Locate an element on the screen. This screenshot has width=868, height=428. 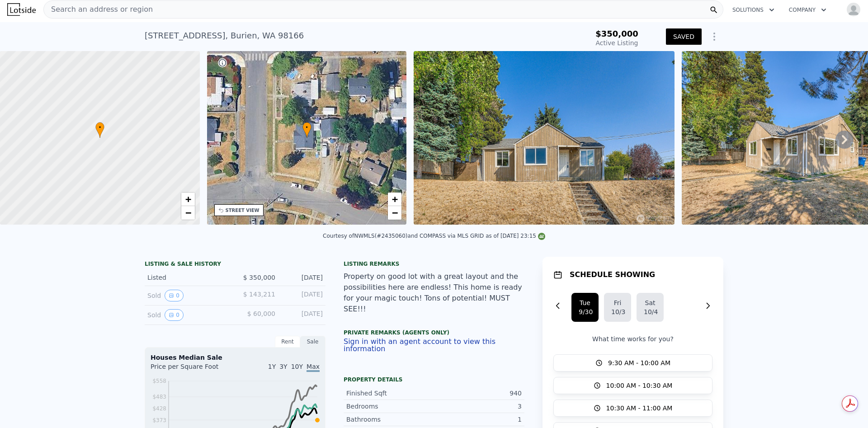
span: $ 60,000 is located at coordinates (261, 313).